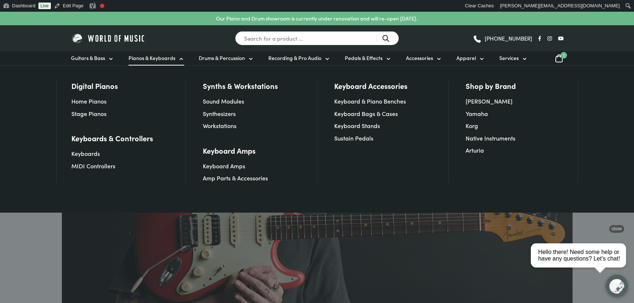 This screenshot has height=303, width=634. I want to click on span: Pianos & Keyboards, so click(152, 58).